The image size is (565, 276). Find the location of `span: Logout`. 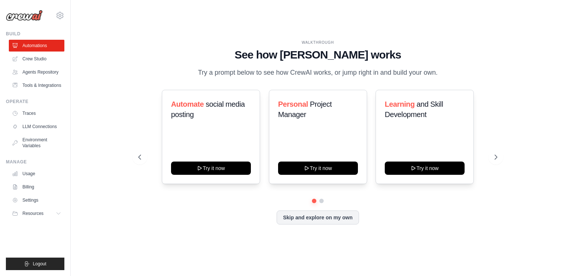

span: Logout is located at coordinates (39, 264).